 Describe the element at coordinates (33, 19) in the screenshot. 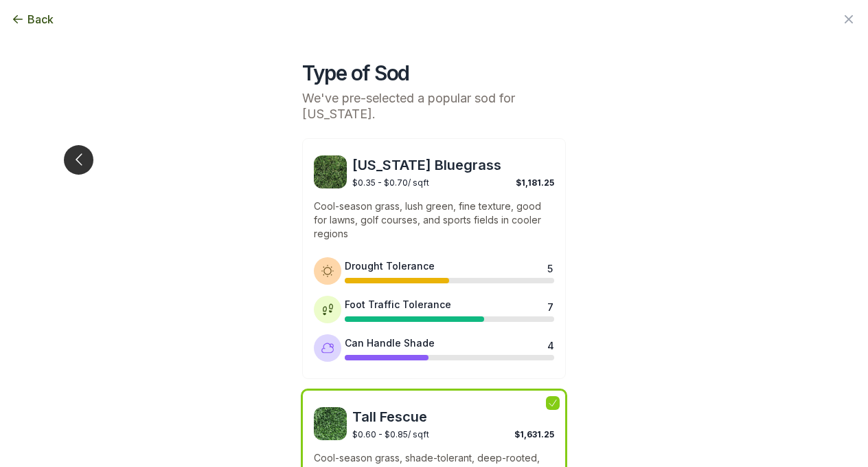

I see `button: Back` at that location.